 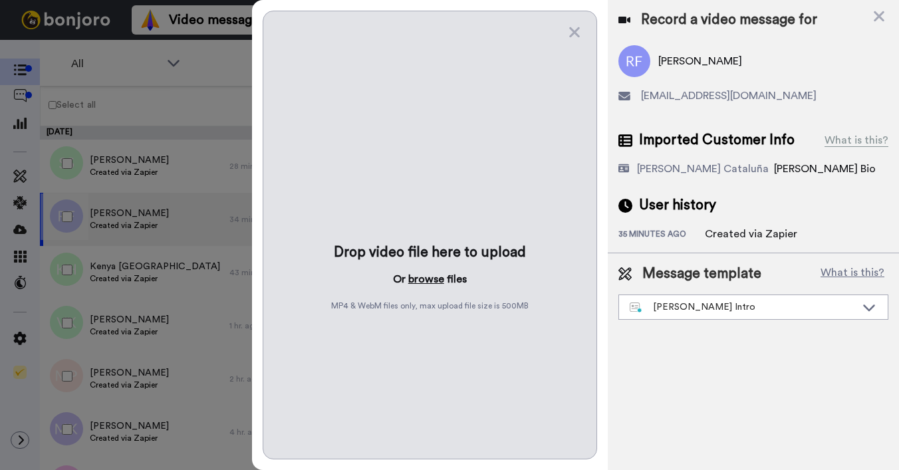 I want to click on p: Or files, so click(x=429, y=279).